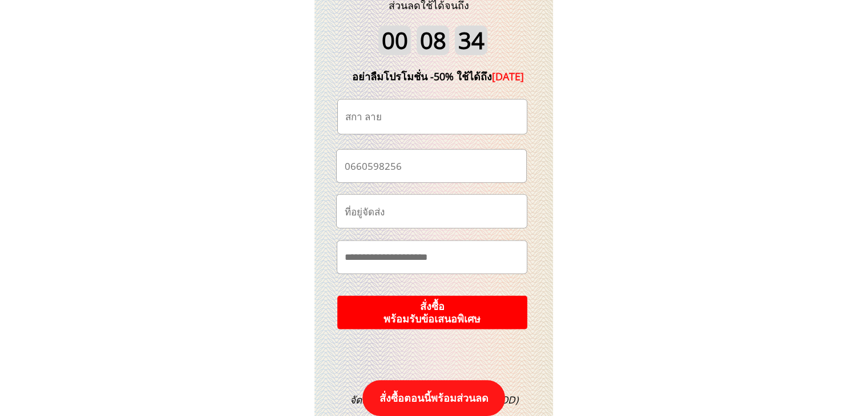 The height and width of the screenshot is (416, 868). What do you see at coordinates (432, 313) in the screenshot?
I see `p: สั่งซื้อ พร้อมรับข้อเสนอพิเศษ` at bounding box center [432, 313].